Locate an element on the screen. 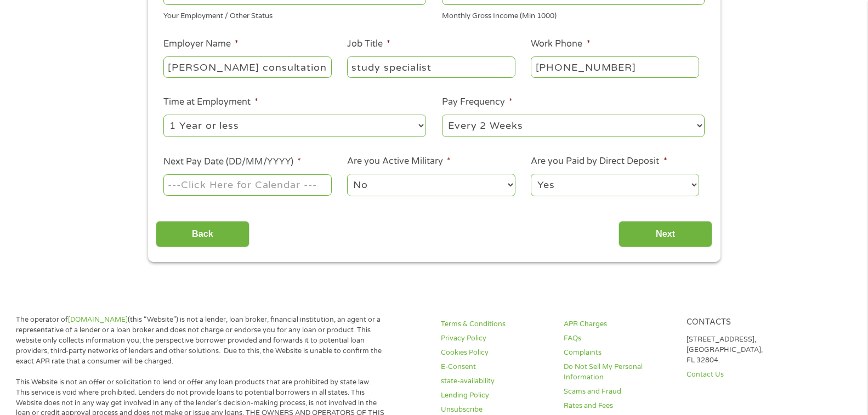 This screenshot has width=868, height=415. a: E-Consent is located at coordinates (495, 366).